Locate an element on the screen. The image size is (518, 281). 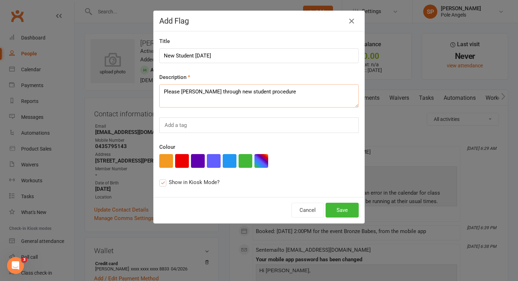
h4: Add Flag is located at coordinates (259, 21).